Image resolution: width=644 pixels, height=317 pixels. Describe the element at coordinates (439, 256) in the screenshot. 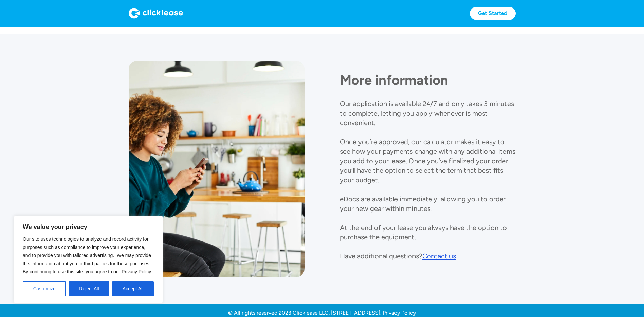

I see `div: Contact us` at that location.